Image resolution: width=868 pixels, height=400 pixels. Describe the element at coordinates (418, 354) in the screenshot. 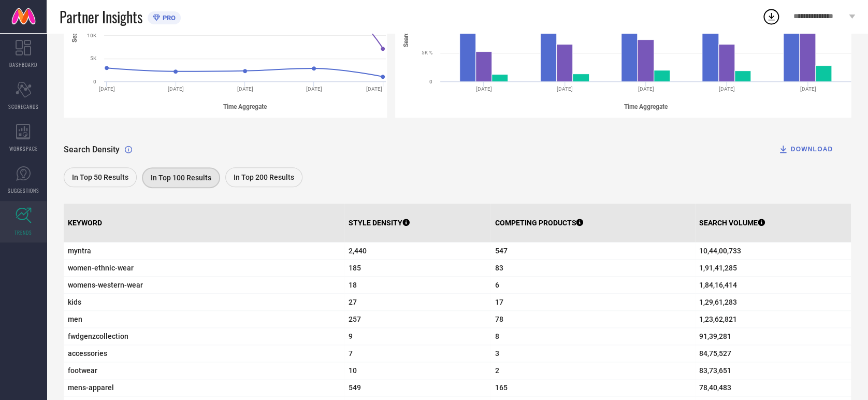

I see `span: 7` at that location.